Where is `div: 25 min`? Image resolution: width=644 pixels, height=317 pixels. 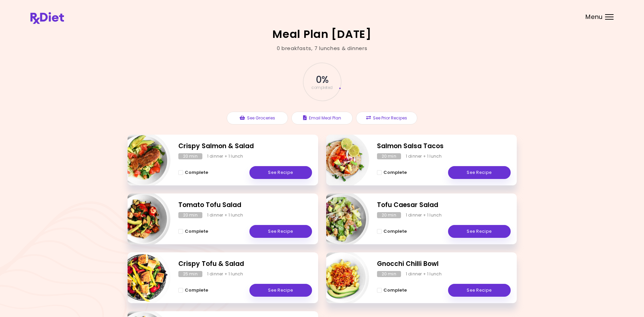
div: 25 min is located at coordinates (190, 273).